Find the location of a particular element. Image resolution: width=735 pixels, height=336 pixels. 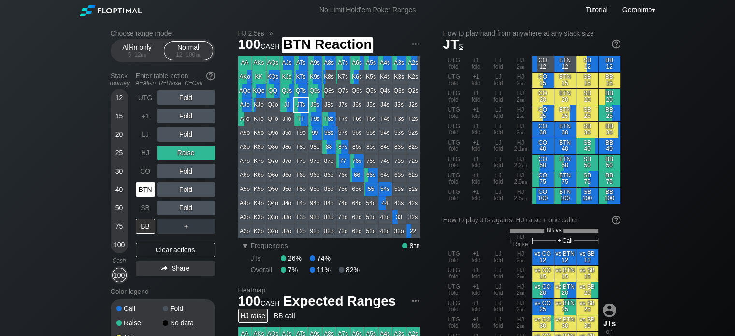

div: 64o is located at coordinates (357, 203).